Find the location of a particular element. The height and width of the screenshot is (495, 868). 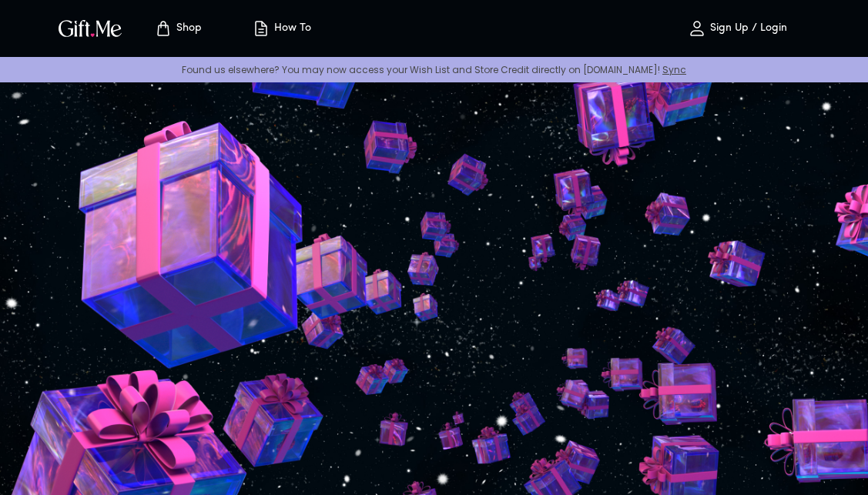

button: Store page is located at coordinates (178, 29).